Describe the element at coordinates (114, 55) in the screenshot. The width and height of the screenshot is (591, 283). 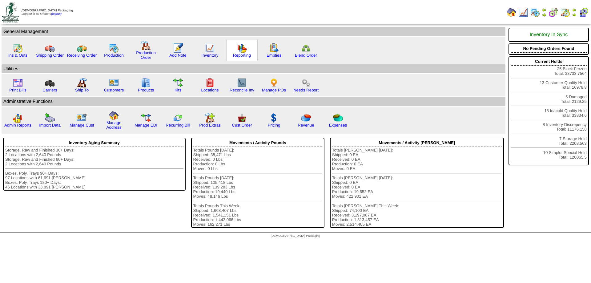
I see `a: Production` at that location.